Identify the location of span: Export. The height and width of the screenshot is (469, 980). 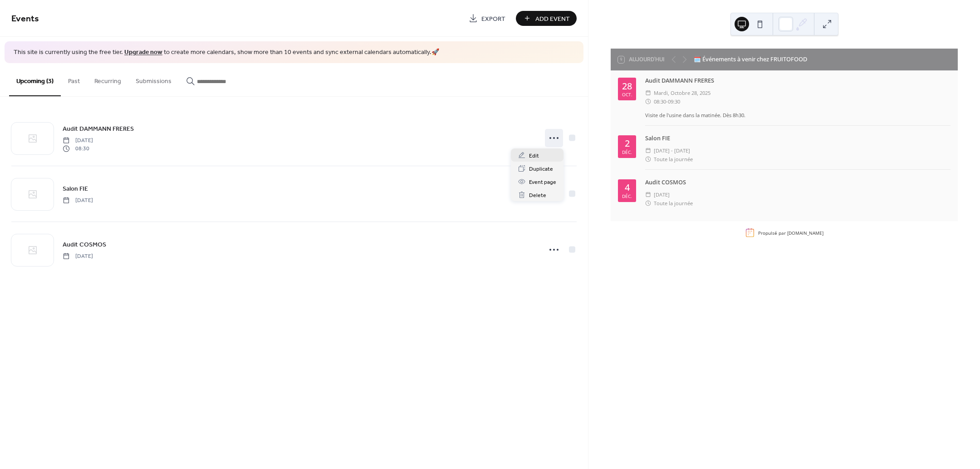
(493, 19).